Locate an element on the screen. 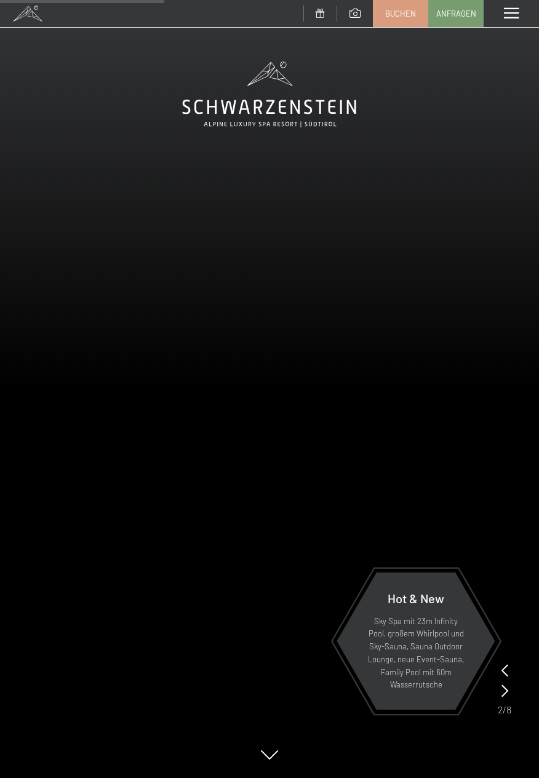 Image resolution: width=539 pixels, height=778 pixels. a: Anfragen is located at coordinates (456, 14).